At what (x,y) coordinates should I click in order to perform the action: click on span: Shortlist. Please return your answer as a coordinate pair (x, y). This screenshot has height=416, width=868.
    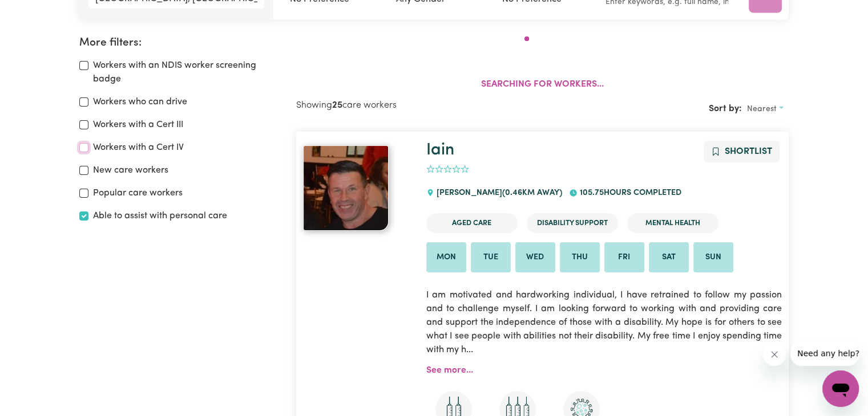
    Looking at the image, I should click on (749, 152).